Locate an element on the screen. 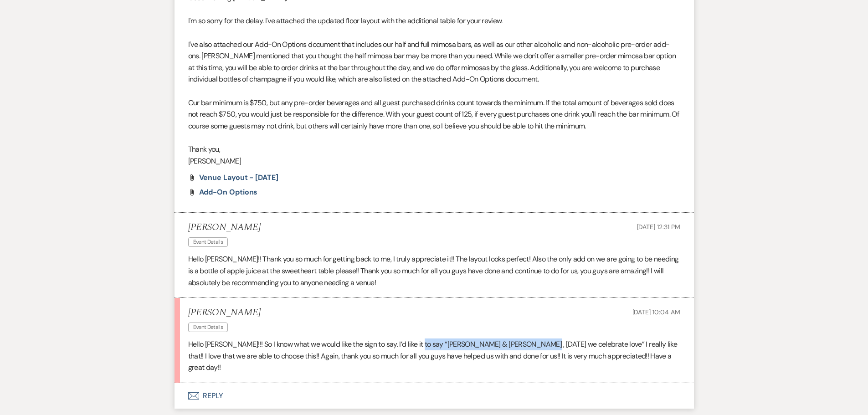 The width and height of the screenshot is (868, 415). p: Our bar minimum is $750, but any pre-order beverages and all guest purchased drinks count towards... is located at coordinates (434, 114).